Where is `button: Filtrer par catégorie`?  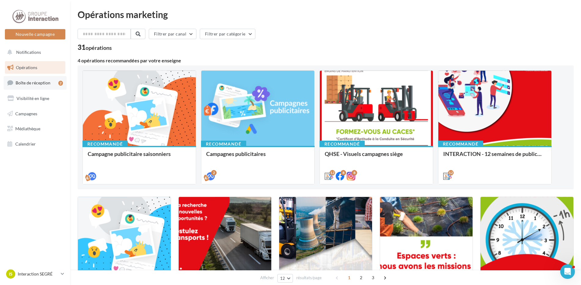 button: Filtrer par catégorie is located at coordinates (228, 34).